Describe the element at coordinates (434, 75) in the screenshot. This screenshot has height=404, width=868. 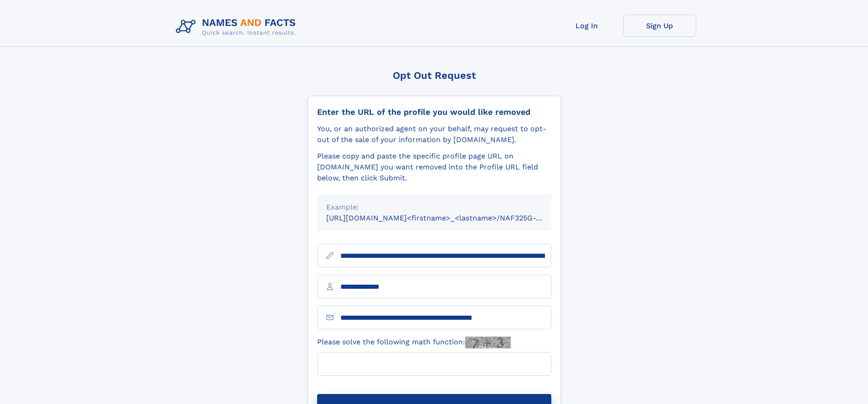
I see `div: Opt Out Request` at that location.